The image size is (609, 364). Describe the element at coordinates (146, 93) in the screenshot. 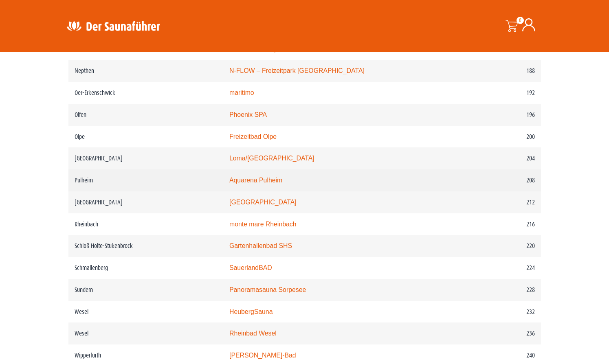

I see `td: Oer-Erkenschwick` at that location.